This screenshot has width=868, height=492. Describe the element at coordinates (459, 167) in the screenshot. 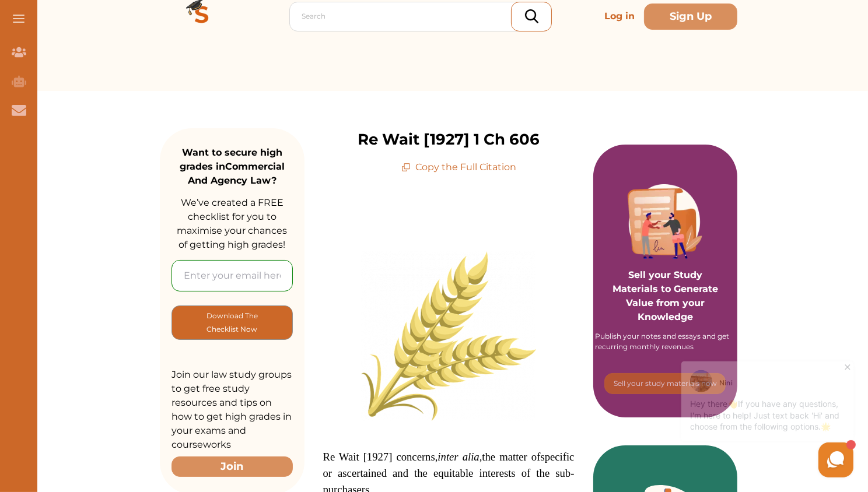

I see `p: Copy the Full Citation` at that location.